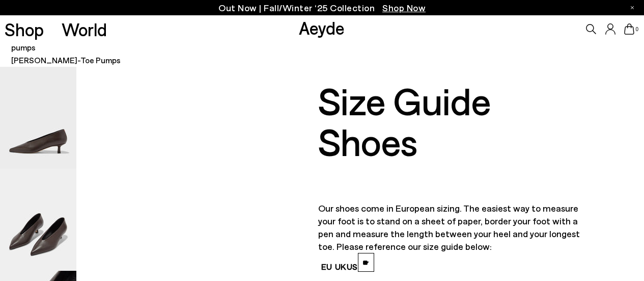 This screenshot has height=281, width=644. I want to click on th: US, so click(352, 266).